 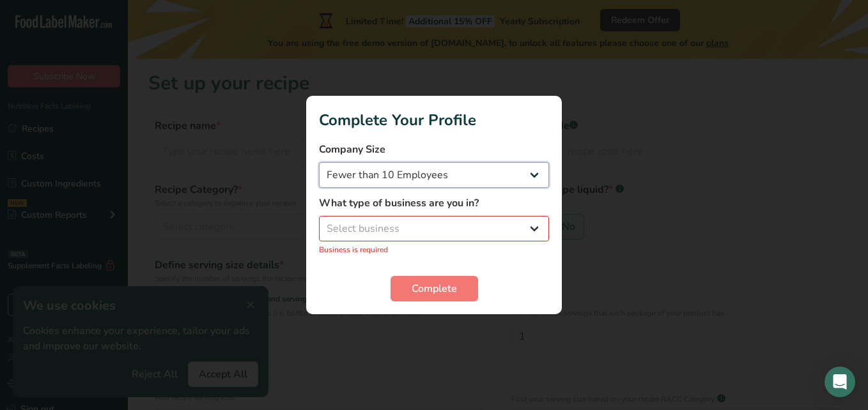 I want to click on h1: Complete Your Profile, so click(x=434, y=120).